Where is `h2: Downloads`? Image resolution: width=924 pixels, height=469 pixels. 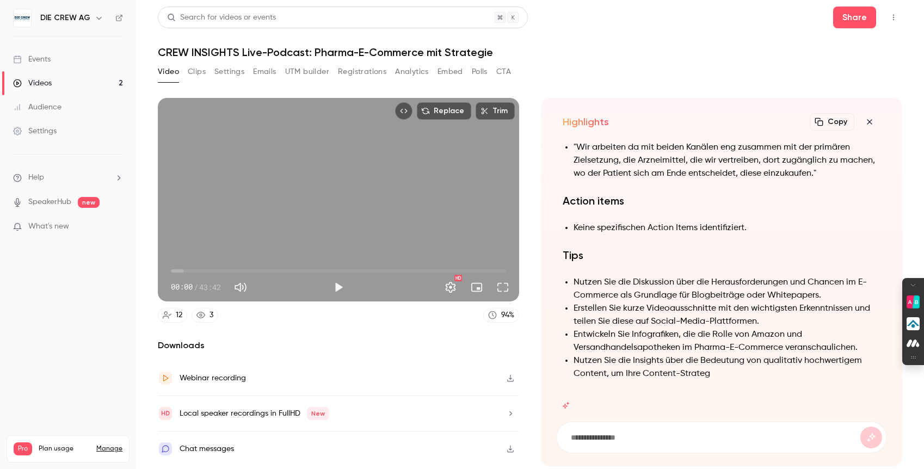 h2: Downloads is located at coordinates (338, 345).